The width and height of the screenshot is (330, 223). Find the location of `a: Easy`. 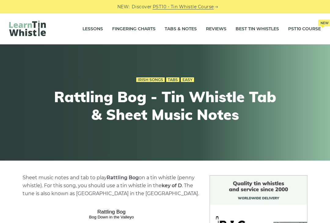

a: Easy is located at coordinates (187, 80).